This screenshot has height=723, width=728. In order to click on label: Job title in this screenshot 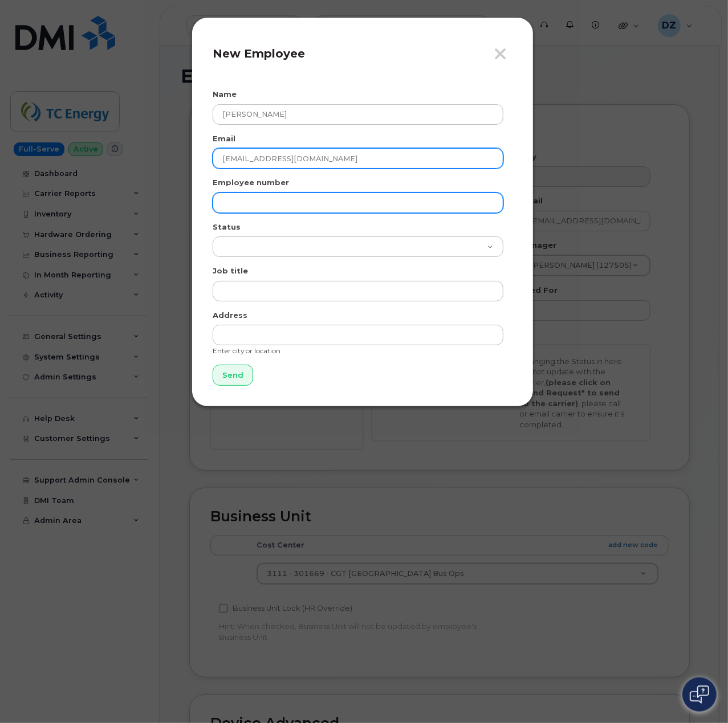, I will do `click(231, 270)`.